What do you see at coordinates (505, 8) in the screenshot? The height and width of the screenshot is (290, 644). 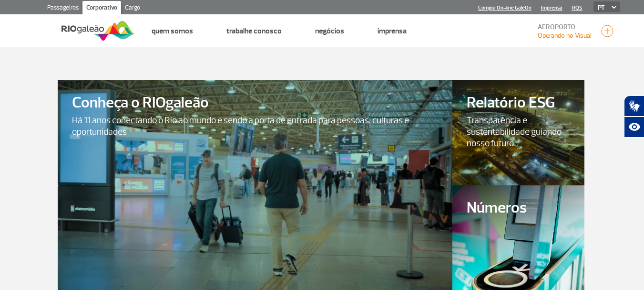 I see `a: Compra On-line GaleOn` at bounding box center [505, 8].